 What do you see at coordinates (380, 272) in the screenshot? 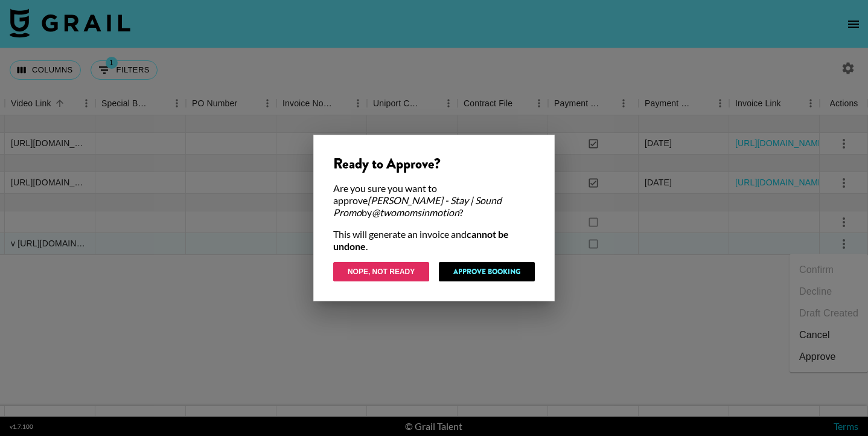
I see `button: Nope, Not Ready` at bounding box center [380, 272].